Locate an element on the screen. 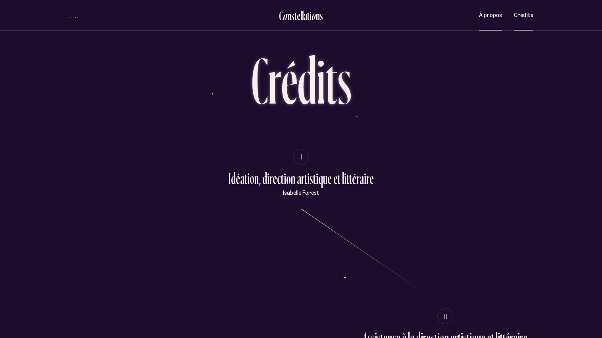 This screenshot has height=338, width=602. span: Crédits is located at coordinates (524, 15).